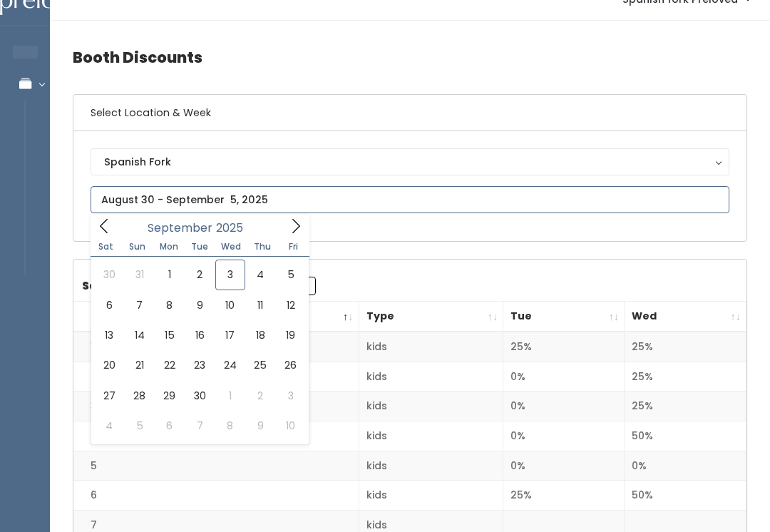  Describe the element at coordinates (138, 247) in the screenshot. I see `span: Sun` at that location.